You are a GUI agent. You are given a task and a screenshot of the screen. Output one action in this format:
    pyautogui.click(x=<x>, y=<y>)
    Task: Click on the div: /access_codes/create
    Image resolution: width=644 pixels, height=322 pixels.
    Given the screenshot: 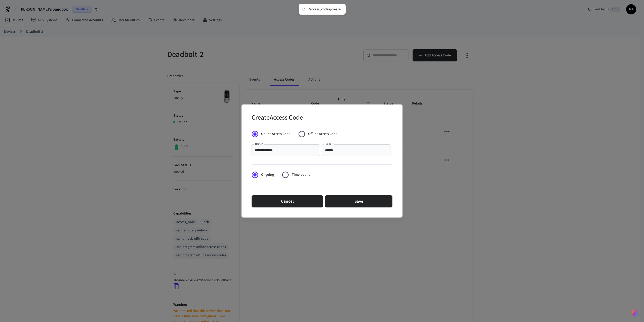 What is the action you would take?
    pyautogui.click(x=325, y=9)
    